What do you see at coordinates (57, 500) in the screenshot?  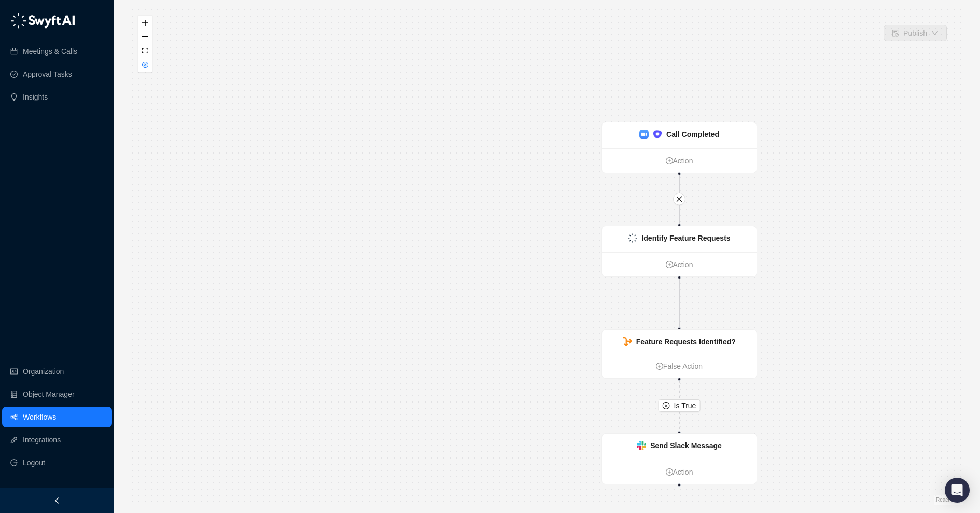 I see `span: left` at bounding box center [57, 500].